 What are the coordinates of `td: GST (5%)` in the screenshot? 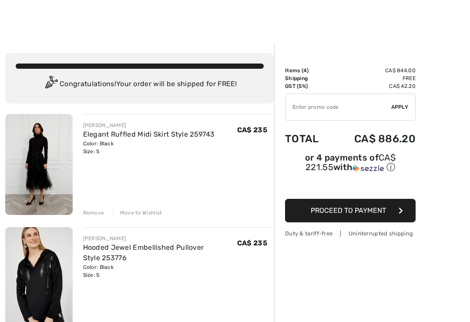 It's located at (308, 86).